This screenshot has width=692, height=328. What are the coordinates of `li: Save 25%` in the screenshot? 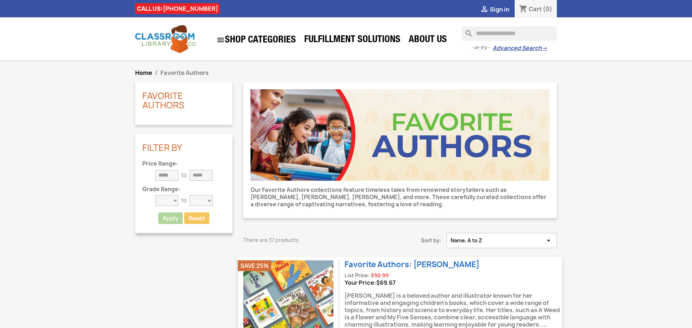 It's located at (255, 266).